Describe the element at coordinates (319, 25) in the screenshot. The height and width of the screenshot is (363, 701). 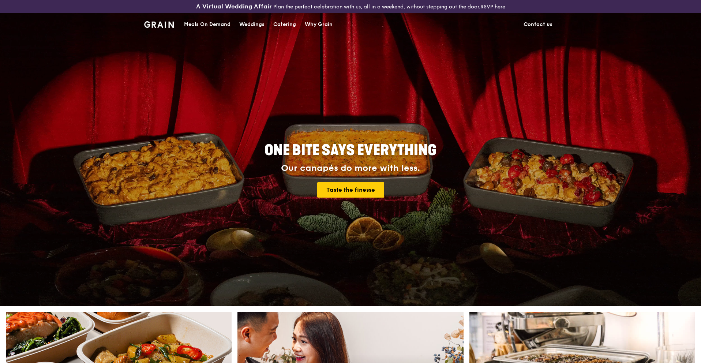
I see `a: Why Grain` at that location.